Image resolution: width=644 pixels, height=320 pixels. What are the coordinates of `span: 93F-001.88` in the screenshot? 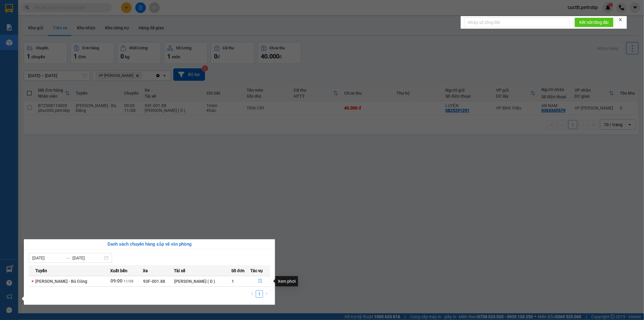 It's located at (154, 281).